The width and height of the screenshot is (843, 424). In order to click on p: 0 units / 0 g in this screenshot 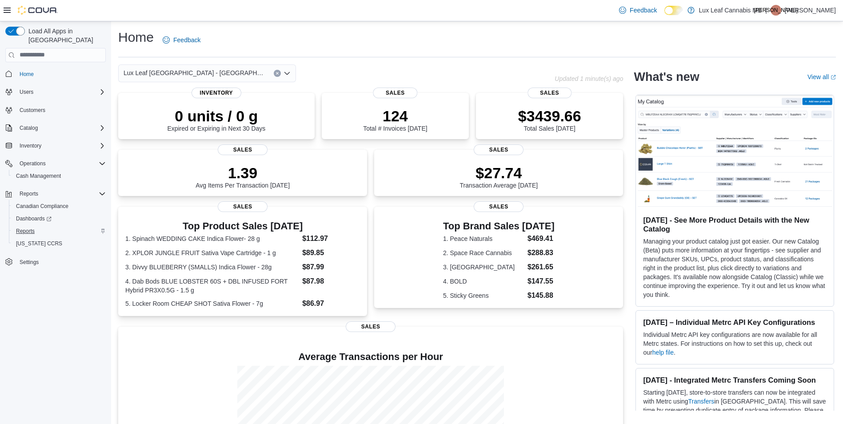, I will do `click(216, 116)`.